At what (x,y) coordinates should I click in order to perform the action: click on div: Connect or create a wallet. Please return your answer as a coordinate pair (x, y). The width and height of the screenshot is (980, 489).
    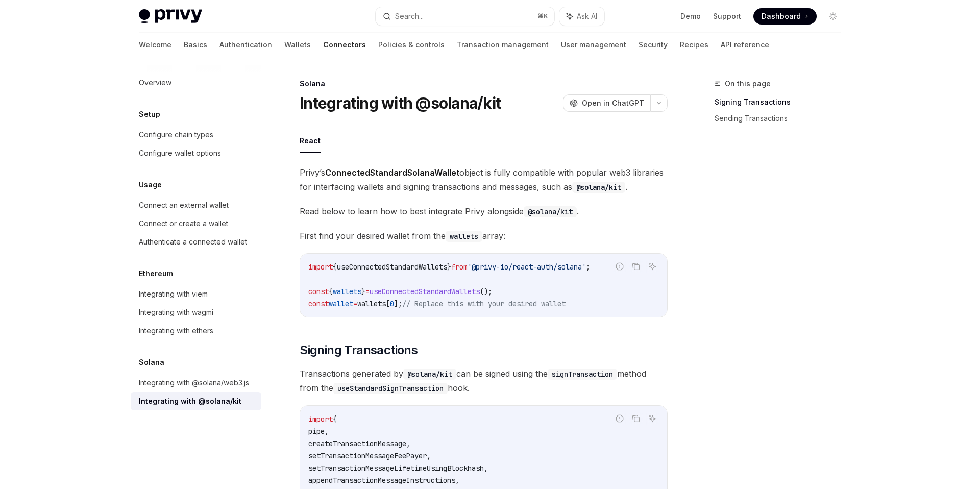
    Looking at the image, I should click on (183, 224).